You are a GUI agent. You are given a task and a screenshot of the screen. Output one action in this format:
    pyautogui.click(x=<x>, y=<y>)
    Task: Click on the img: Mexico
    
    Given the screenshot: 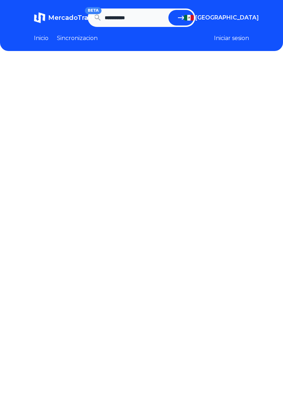 What is the action you would take?
    pyautogui.click(x=189, y=18)
    